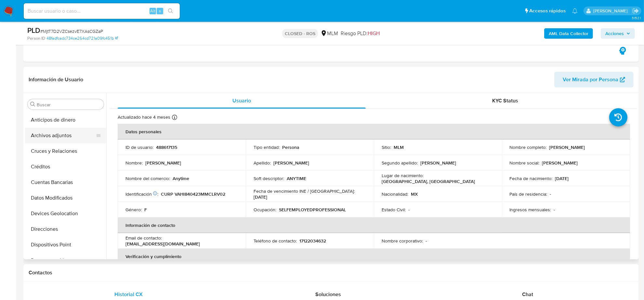 The image size is (644, 300). Describe the element at coordinates (313, 241) in the screenshot. I see `p: 17122034632` at that location.